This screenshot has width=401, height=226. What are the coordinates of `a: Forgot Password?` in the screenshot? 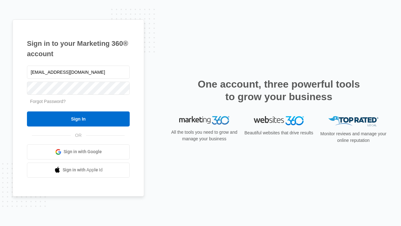 It's located at (48, 101).